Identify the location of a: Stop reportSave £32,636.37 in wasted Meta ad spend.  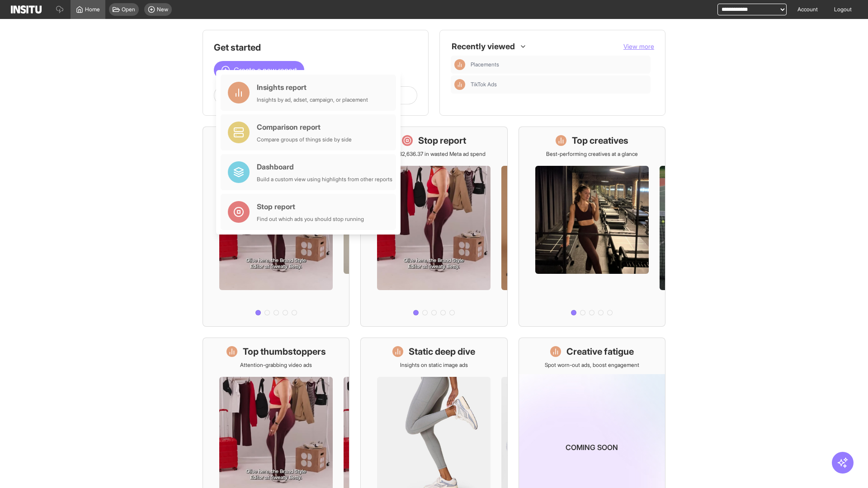
(434, 226).